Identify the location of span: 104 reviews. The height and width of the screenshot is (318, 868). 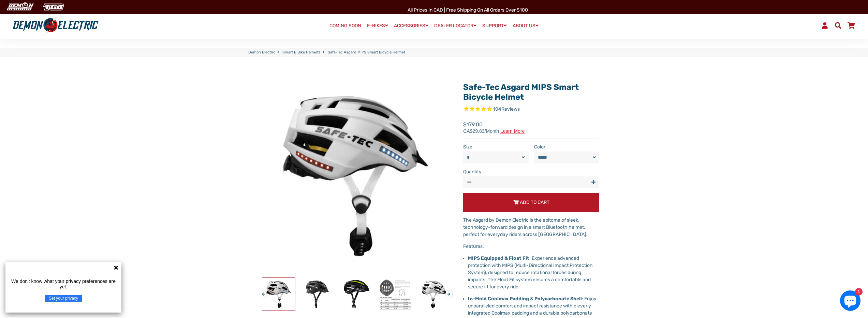
(506, 109).